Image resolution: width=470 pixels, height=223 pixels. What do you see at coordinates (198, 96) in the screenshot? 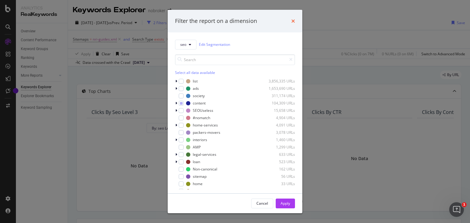
I see `div: society` at bounding box center [198, 96].